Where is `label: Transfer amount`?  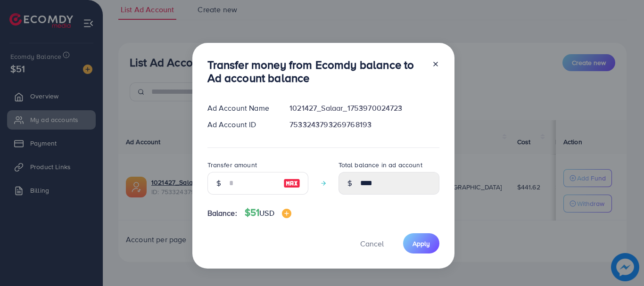 label: Transfer amount is located at coordinates (232, 165).